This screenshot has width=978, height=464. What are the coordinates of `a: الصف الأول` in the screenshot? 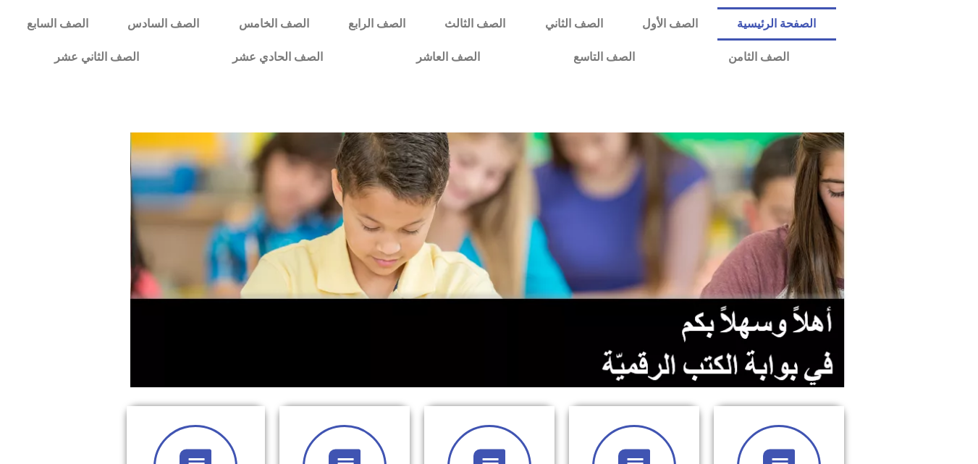 It's located at (669, 24).